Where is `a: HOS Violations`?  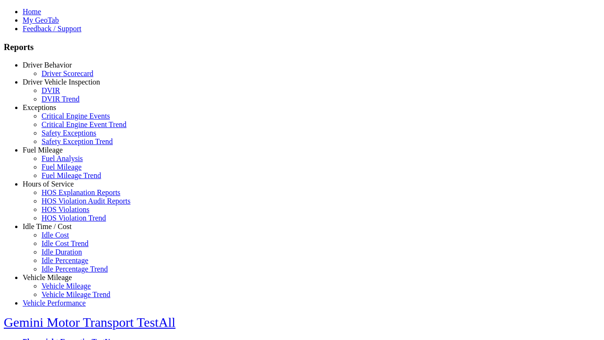
a: HOS Violations is located at coordinates (65, 209).